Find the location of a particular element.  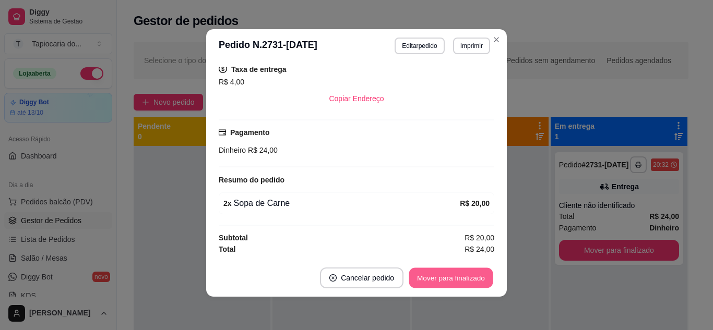

strong: Subtotal is located at coordinates (233, 238).